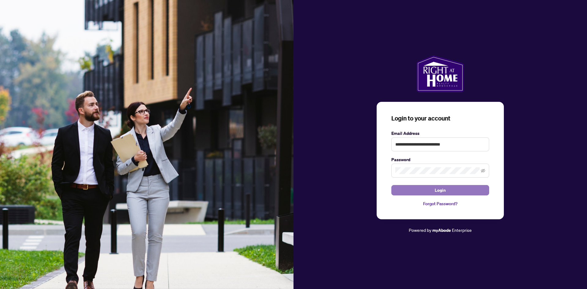 This screenshot has width=587, height=289. I want to click on span: Login, so click(441, 190).